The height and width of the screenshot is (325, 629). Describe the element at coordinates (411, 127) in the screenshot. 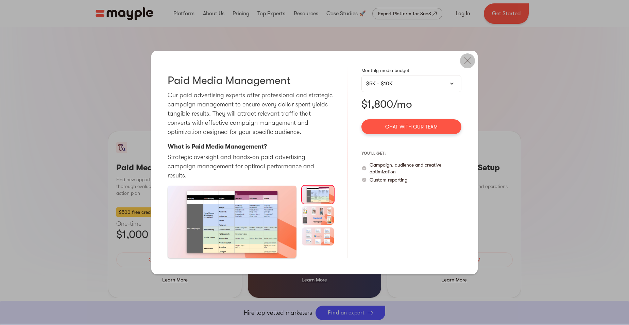

I see `a: Chat with our team` at that location.